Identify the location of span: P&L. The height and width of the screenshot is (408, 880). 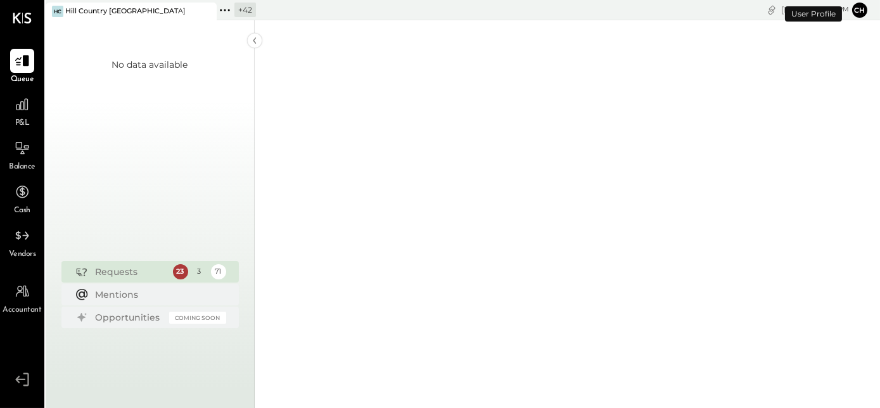
(22, 124).